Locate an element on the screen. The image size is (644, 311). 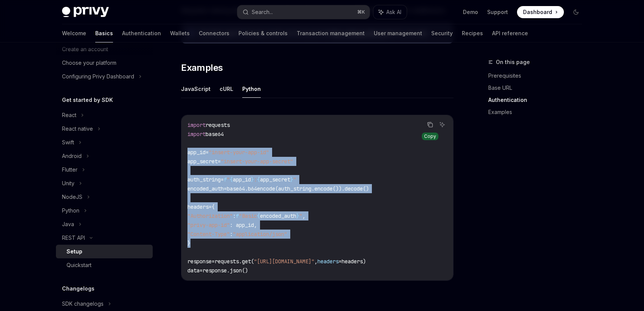
a: Setup is located at coordinates (104, 251).